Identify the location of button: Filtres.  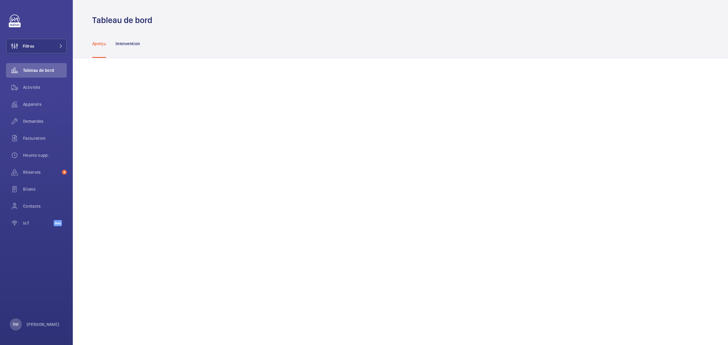
(36, 46).